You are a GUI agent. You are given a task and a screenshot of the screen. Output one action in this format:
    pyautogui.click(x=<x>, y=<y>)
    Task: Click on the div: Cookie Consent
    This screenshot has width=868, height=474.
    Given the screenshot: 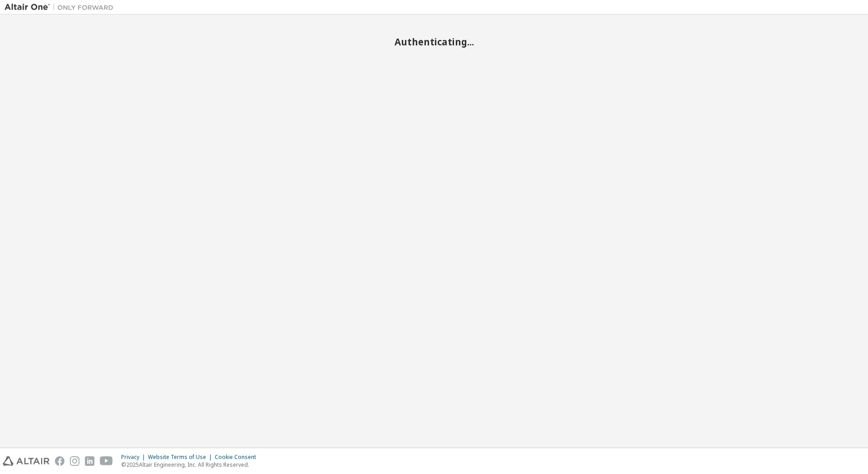 What is the action you would take?
    pyautogui.click(x=238, y=457)
    